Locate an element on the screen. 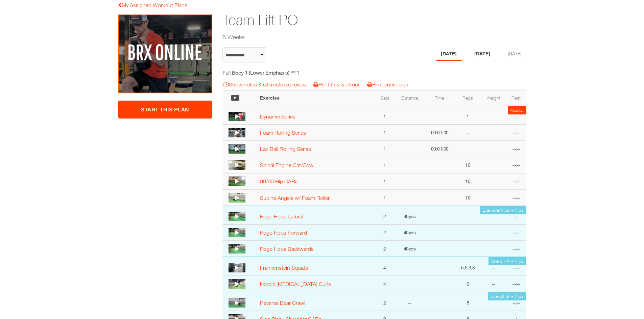  h2: 6 Weeks is located at coordinates (348, 37).